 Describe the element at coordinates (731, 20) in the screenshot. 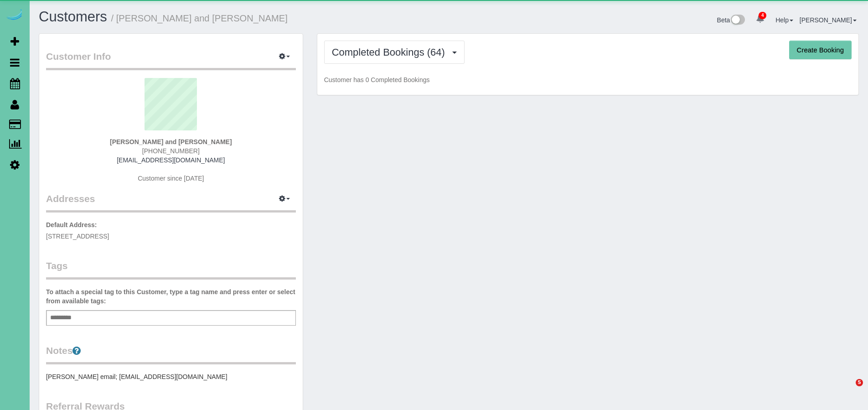

I see `a: Beta` at that location.